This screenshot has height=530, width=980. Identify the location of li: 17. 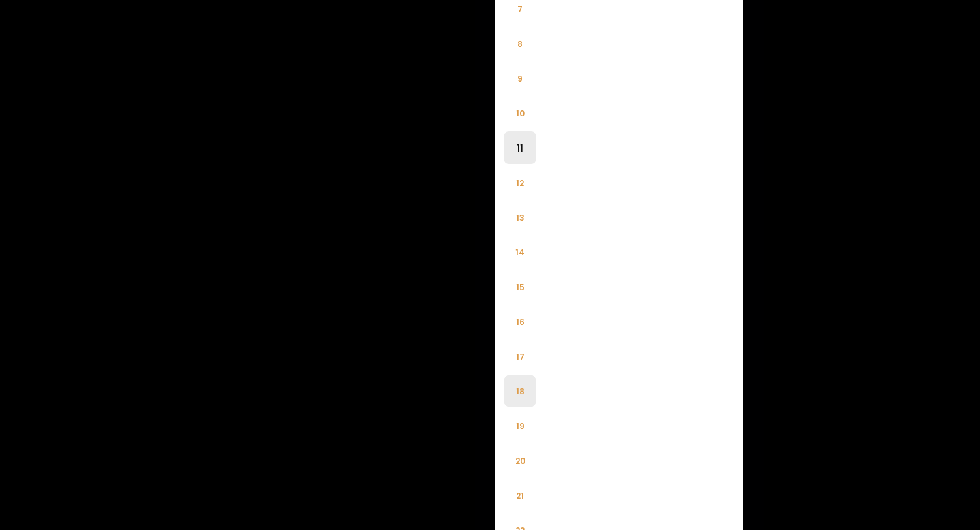
(520, 356).